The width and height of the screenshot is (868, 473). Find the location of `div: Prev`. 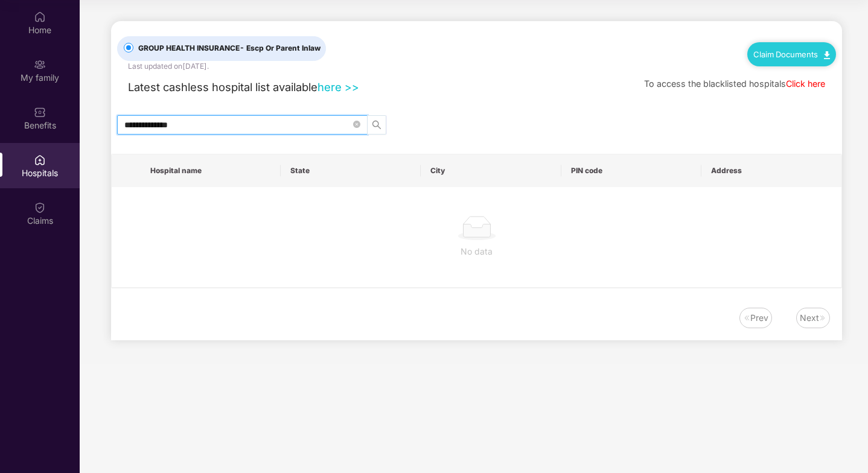

div: Prev is located at coordinates (759, 318).